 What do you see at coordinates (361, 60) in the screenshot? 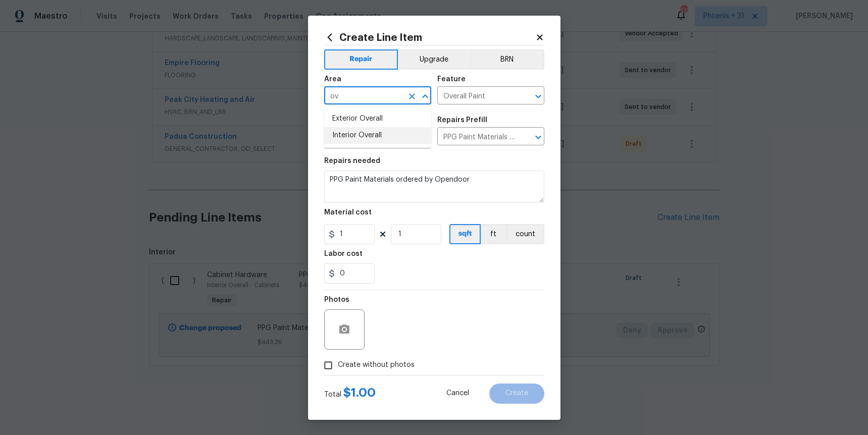
I see `button: Repair` at bounding box center [361, 60].